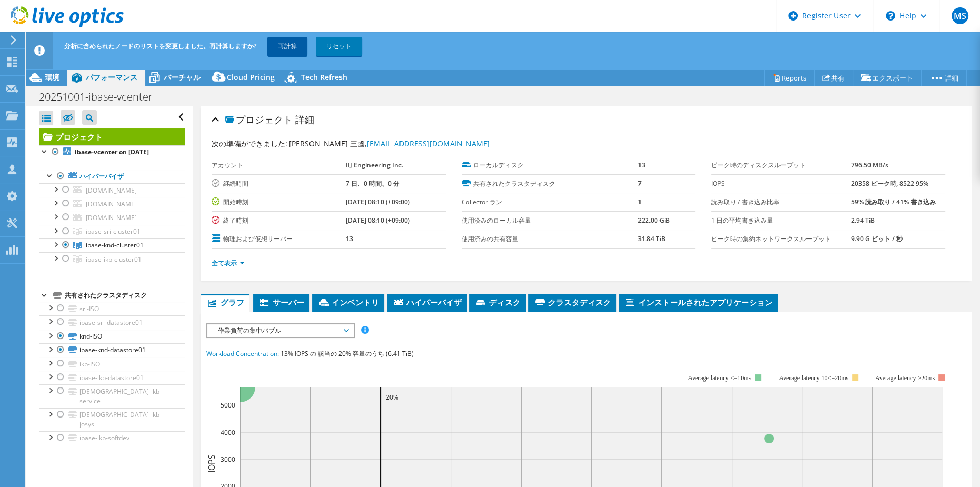 This screenshot has width=980, height=487. I want to click on span: インストールされたアプリケーション, so click(698, 303).